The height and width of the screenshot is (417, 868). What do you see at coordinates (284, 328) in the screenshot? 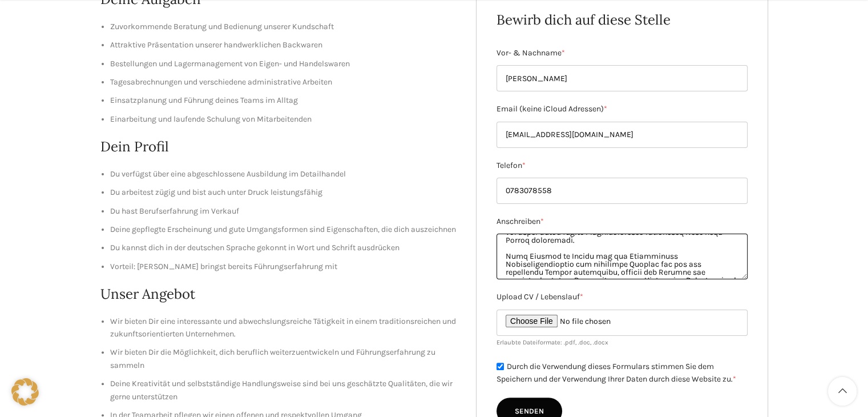
I see `li: Wir bieten Dir eine interessante und abwechslungsreiche Tätigkeit in einem traditionsreichen und ...` at bounding box center [284, 328].